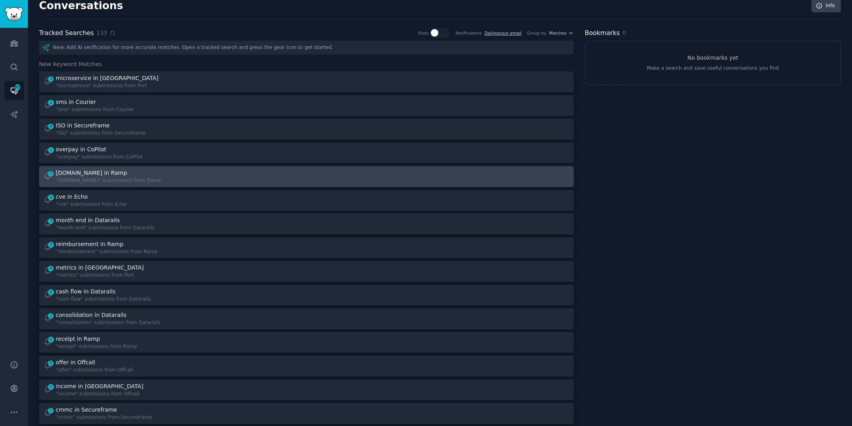 The height and width of the screenshot is (426, 852). What do you see at coordinates (94, 370) in the screenshot?
I see `div: "offer" submissions from Offcall` at bounding box center [94, 370].